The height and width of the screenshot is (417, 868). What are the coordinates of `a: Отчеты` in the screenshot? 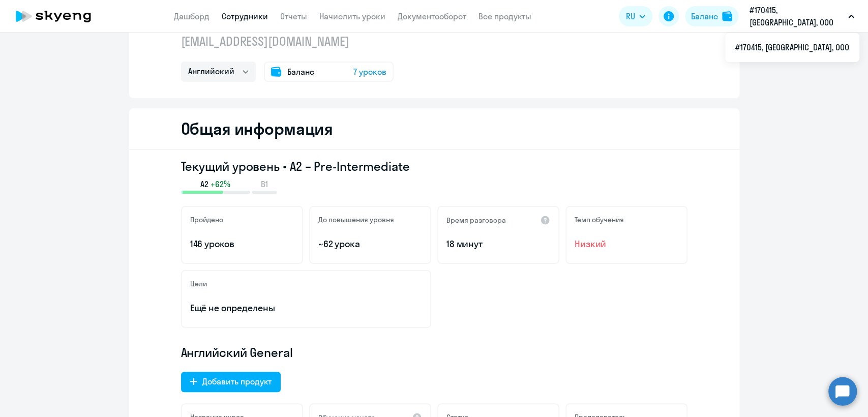 It's located at (294, 16).